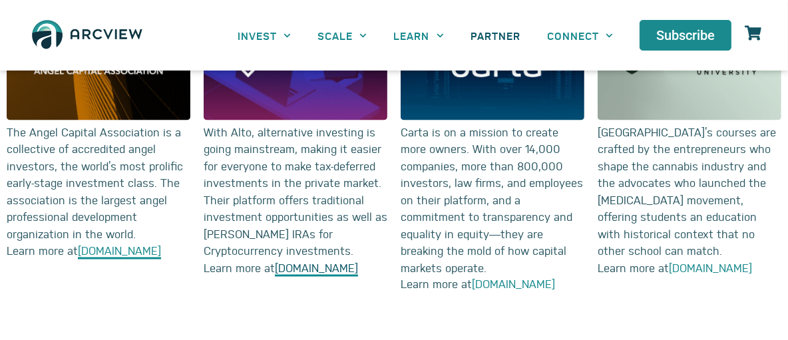  What do you see at coordinates (493, 200) in the screenshot?
I see `p: Carta is on a mission to create more owners. With over 14,000 companies, more than 800,000 invest...` at bounding box center [493, 200].